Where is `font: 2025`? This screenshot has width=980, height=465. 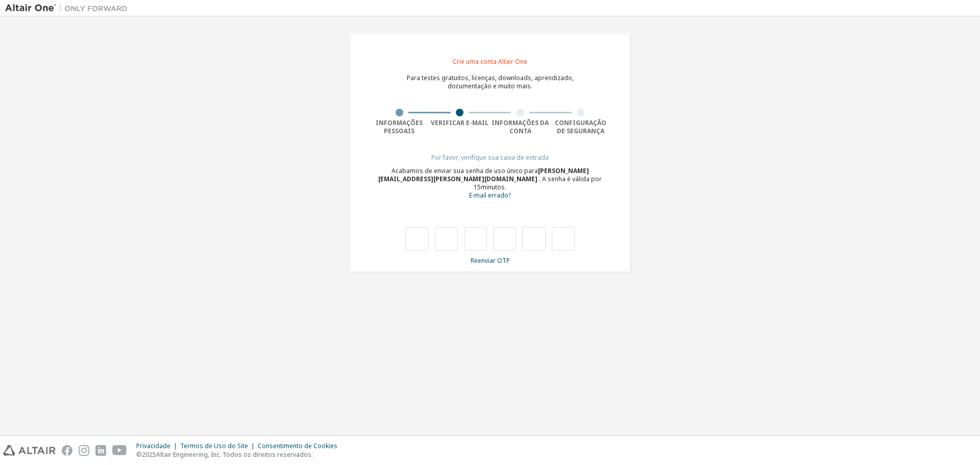 font: 2025 is located at coordinates (149, 454).